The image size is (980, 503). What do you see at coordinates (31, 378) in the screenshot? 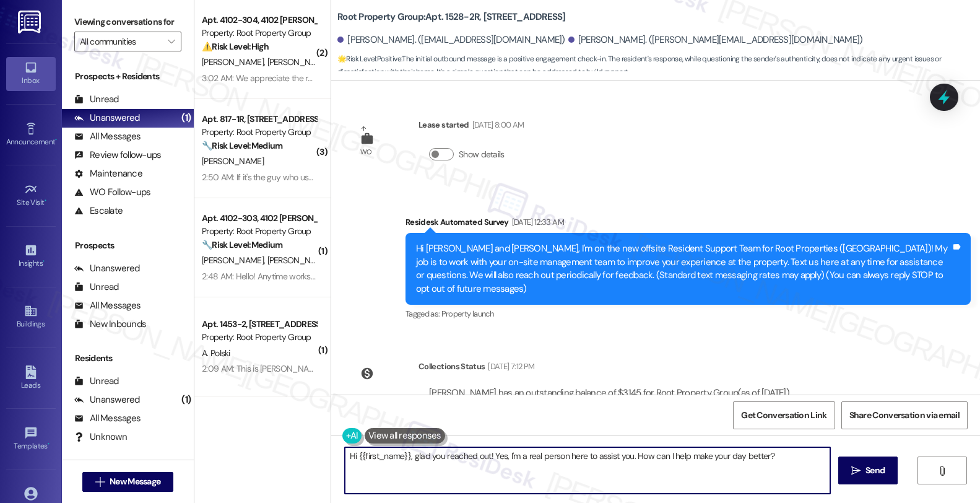
I see `a: Leads` at bounding box center [31, 378].